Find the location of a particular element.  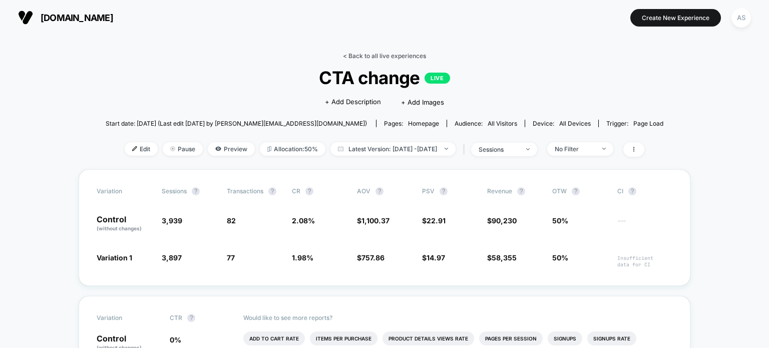

span: 3,897 is located at coordinates (172, 257).